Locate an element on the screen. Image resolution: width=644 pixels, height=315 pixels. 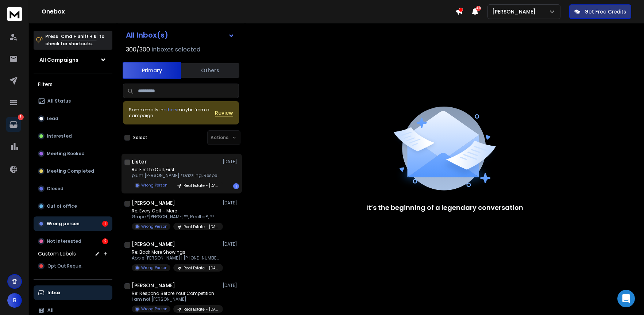
a: 3 is located at coordinates (13, 124).